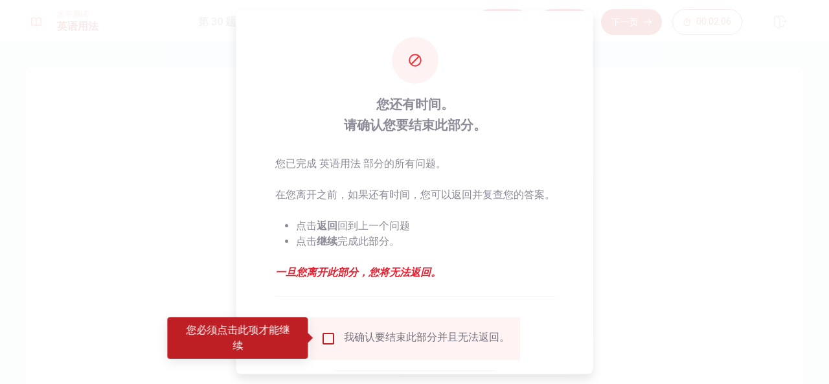 The image size is (829, 384). I want to click on span: 您必须点击此项才能继续, so click(328, 338).